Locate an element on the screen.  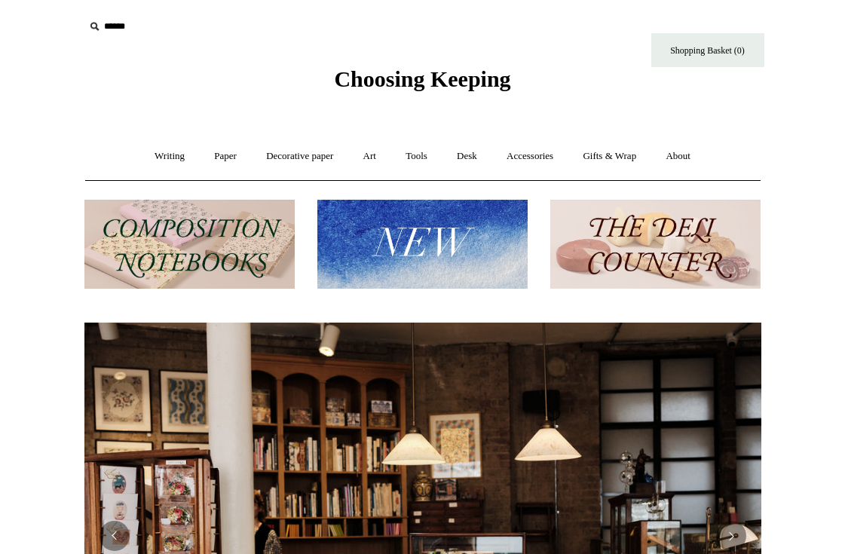
a: Writing is located at coordinates (170, 156).